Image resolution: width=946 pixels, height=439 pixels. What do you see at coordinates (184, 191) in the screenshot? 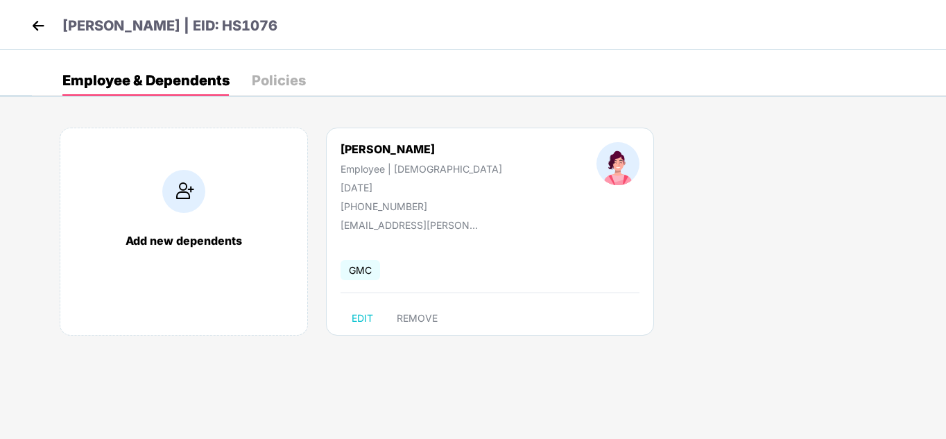
I see `img: addIcon` at bounding box center [184, 191].